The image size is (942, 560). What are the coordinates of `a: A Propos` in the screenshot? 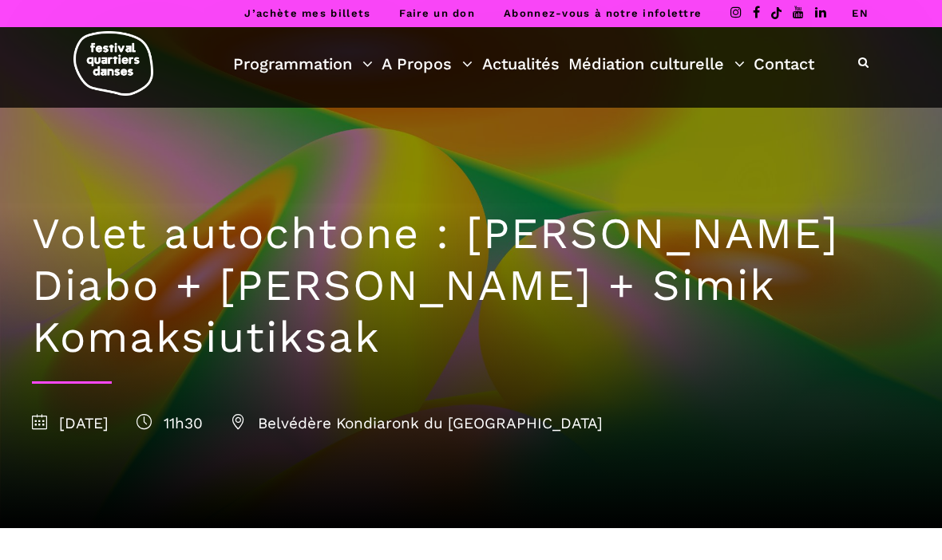 It's located at (427, 64).